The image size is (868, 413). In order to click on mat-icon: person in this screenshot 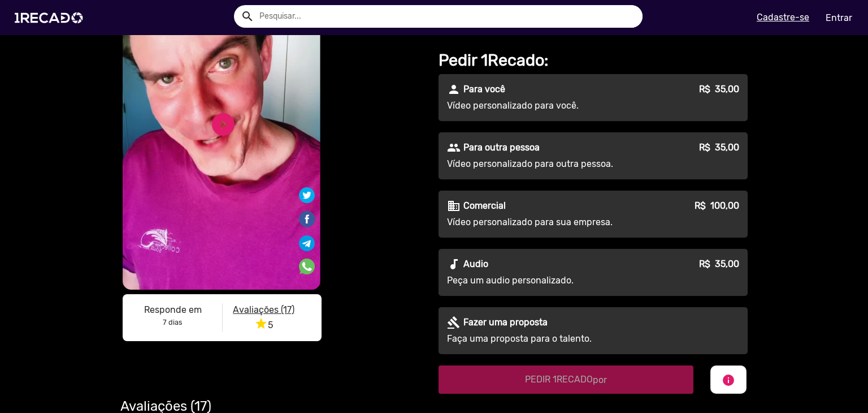, I will do `click(454, 90)`.